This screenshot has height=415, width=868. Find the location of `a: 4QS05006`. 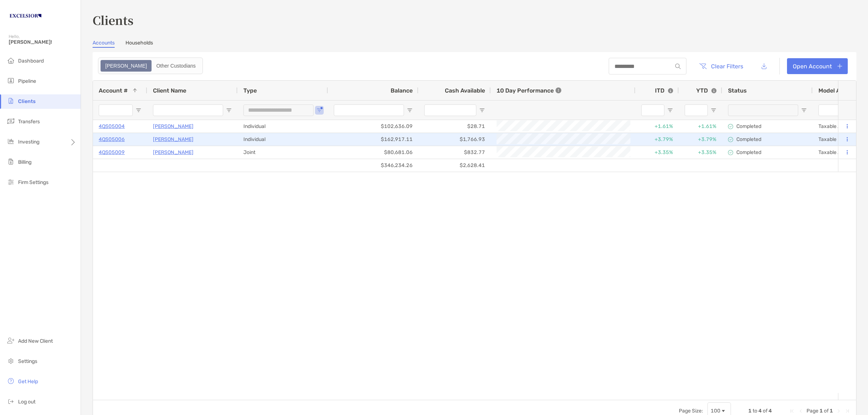

a: 4QS05006 is located at coordinates (111, 139).